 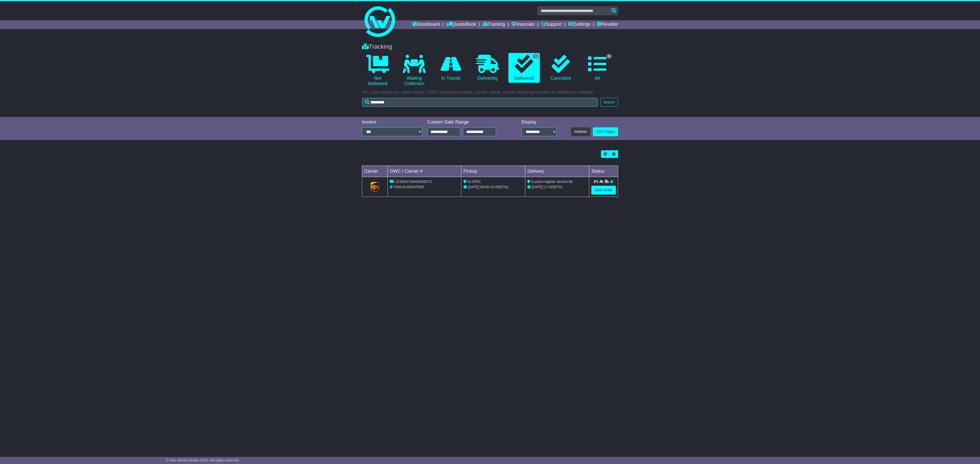 I want to click on span: 1Z30A5730492826272, so click(x=413, y=182).